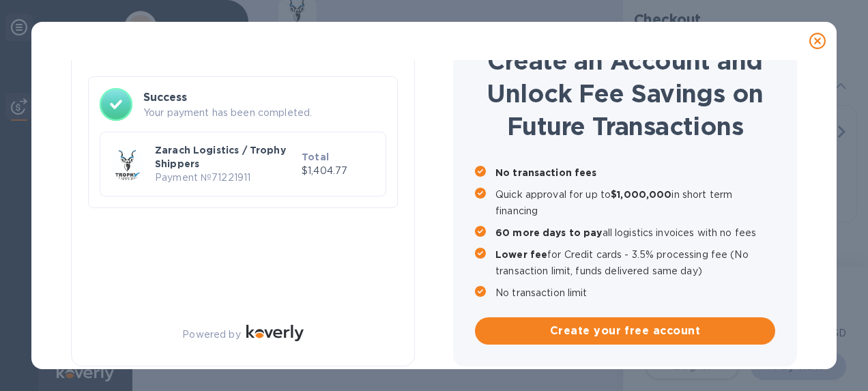  I want to click on b: No transaction fees, so click(546, 173).